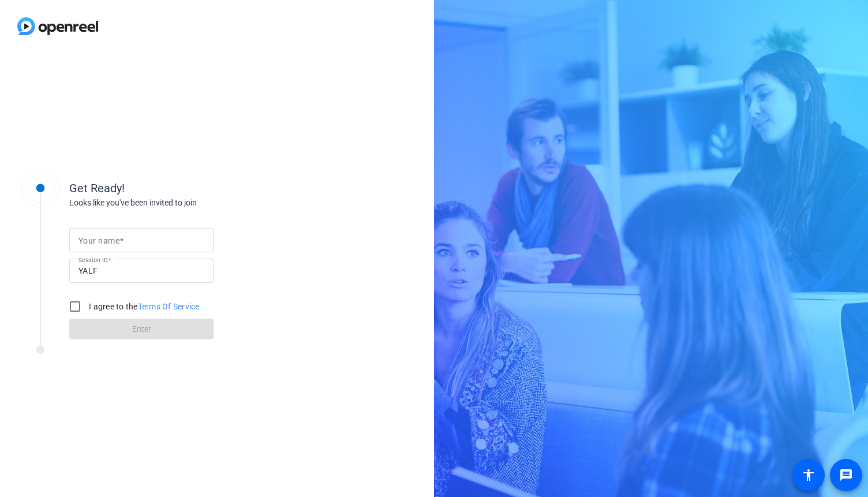 The height and width of the screenshot is (497, 868). What do you see at coordinates (98, 240) in the screenshot?
I see `mat-label: Your name` at bounding box center [98, 240].